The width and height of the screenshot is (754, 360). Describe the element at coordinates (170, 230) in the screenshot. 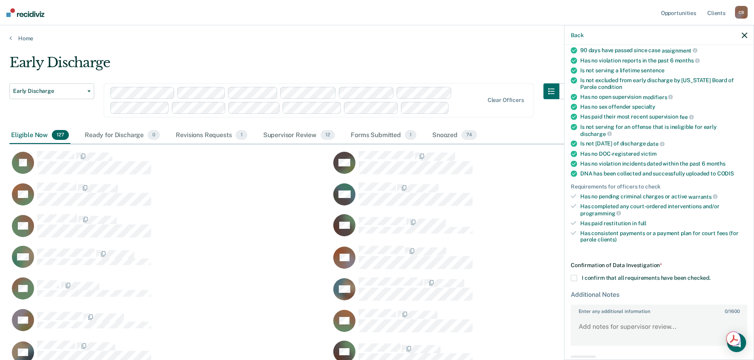

I see `div: CaseloadOpportunityCell-1006981` at that location.